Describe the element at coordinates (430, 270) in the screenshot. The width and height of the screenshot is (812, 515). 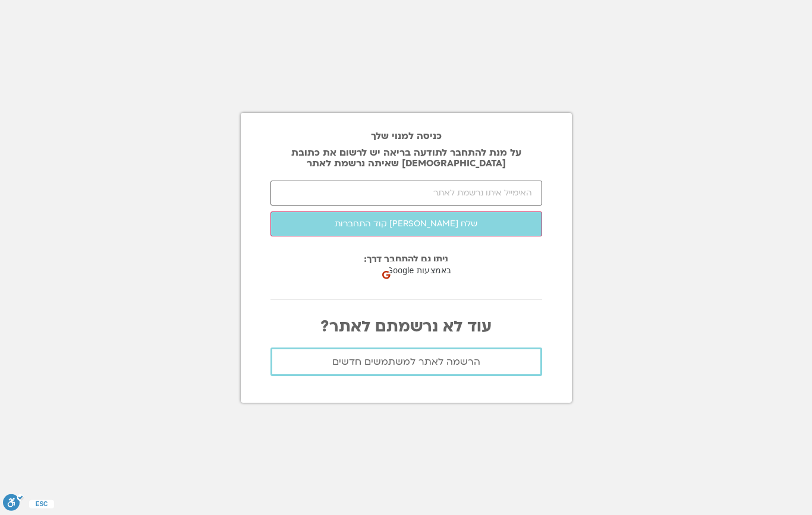
I see `span: כניסה באמצעות Google` at that location.